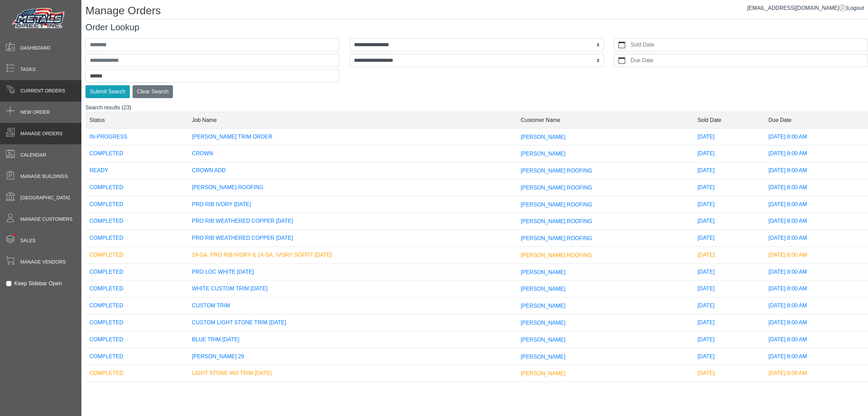 Image resolution: width=868 pixels, height=416 pixels. Describe the element at coordinates (108, 92) in the screenshot. I see `button: Submit Search` at that location.